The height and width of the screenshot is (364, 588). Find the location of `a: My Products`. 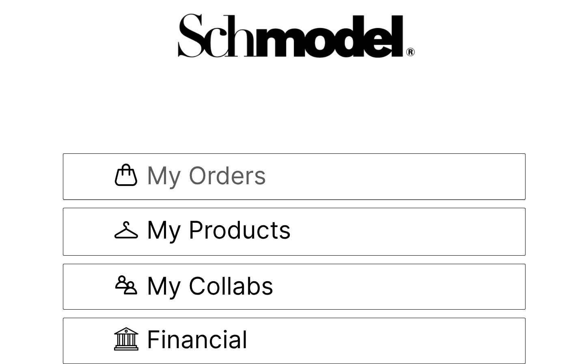

a: My Products is located at coordinates (294, 232).